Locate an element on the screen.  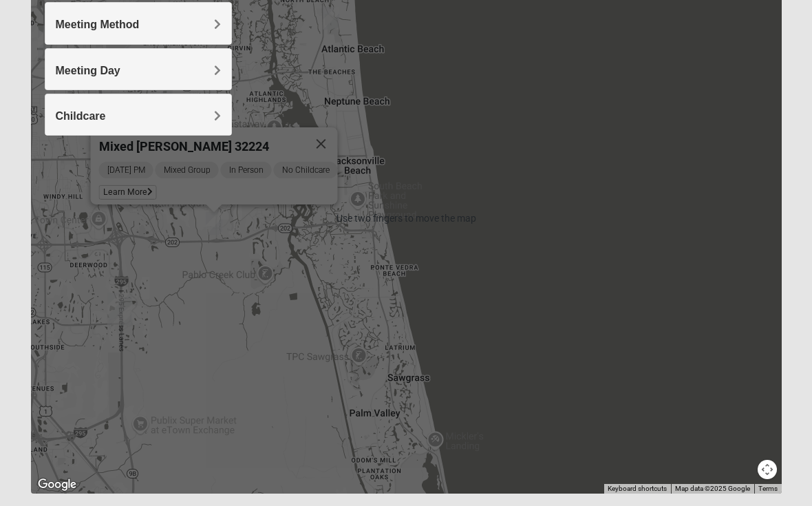
div: Mixed Settembrini 32233 is located at coordinates (331, 18).